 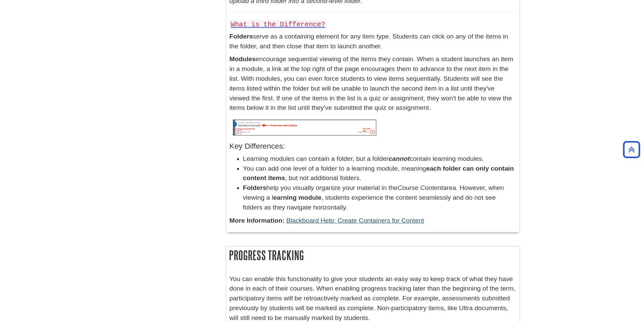 What do you see at coordinates (380, 159) in the screenshot?
I see `li: Learning modules can contain a folder, but a folder contain learning modules.` at bounding box center [380, 159].